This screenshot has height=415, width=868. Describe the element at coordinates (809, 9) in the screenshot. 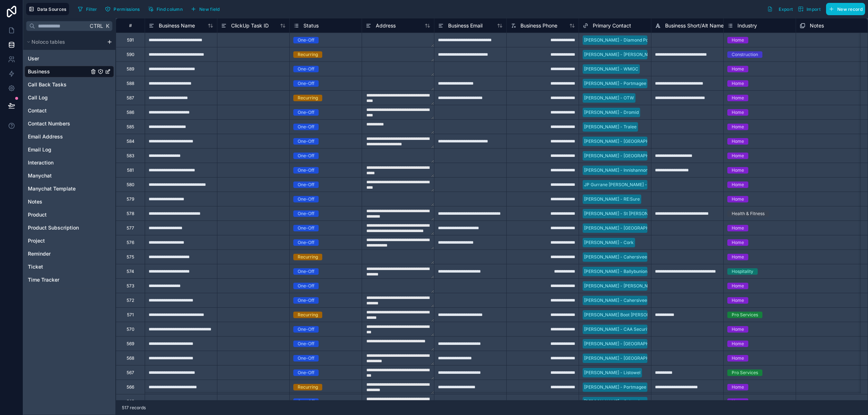

I see `button: Import` at that location.